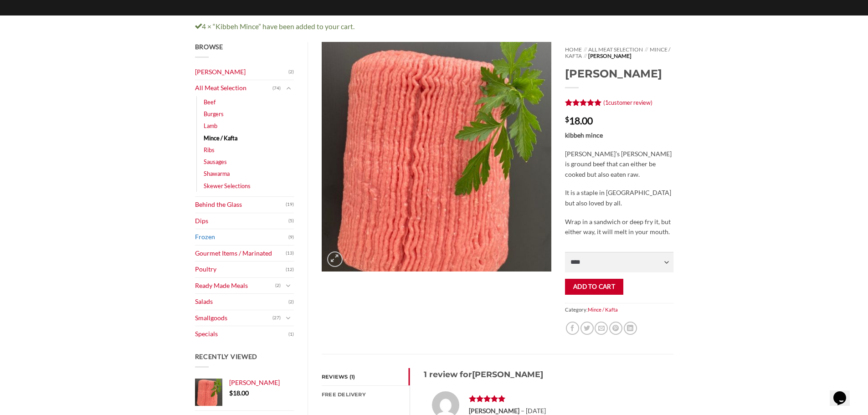 The width and height of the screenshot is (868, 415). What do you see at coordinates (630, 328) in the screenshot?
I see `a: Share on LinkedIn` at bounding box center [630, 328].